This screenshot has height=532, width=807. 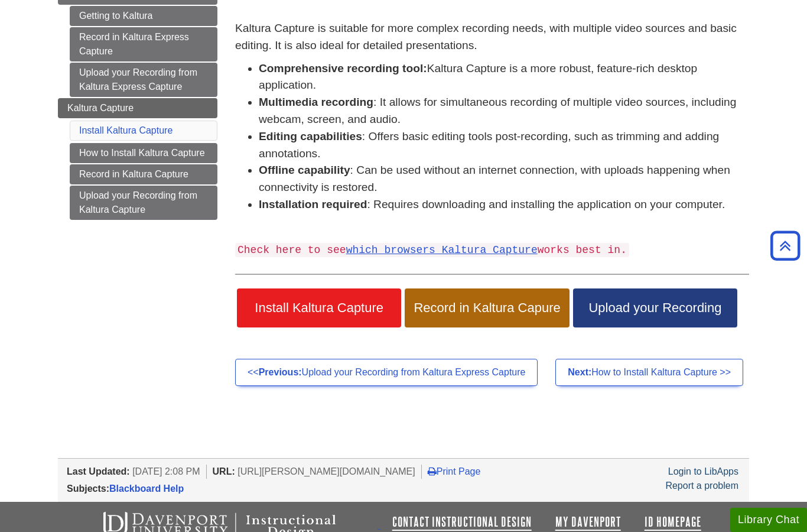 What do you see at coordinates (487, 308) in the screenshot?
I see `span: Record in Kaltura Capure` at bounding box center [487, 308].